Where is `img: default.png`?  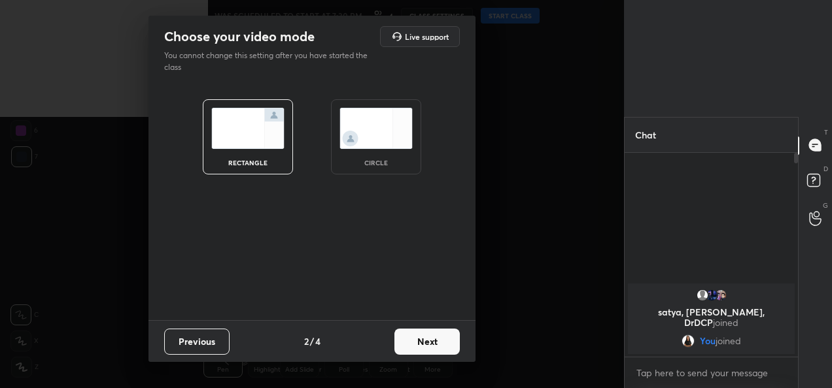 img: default.png is located at coordinates (702, 295).